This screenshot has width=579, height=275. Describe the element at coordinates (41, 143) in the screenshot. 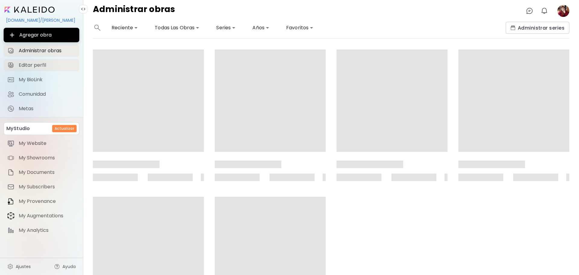

I see `a: itemMy Website` at that location.